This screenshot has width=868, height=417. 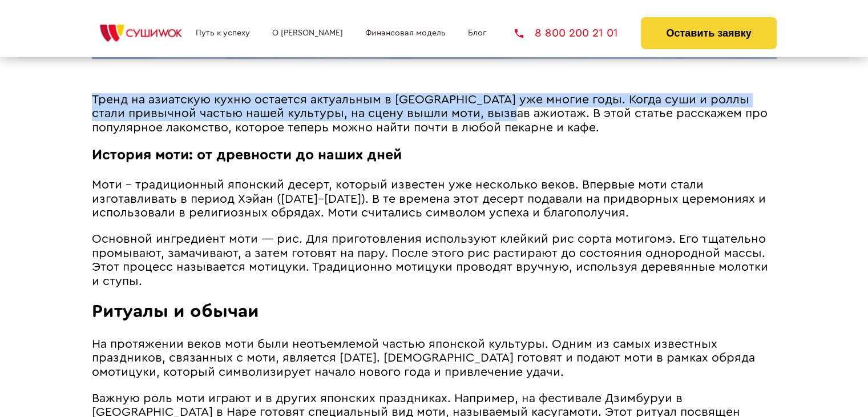 What do you see at coordinates (429, 199) in the screenshot?
I see `span: Моти – традиционный японский десерт, который известен уже несколько веков. Впервые моти стали изг...` at bounding box center [429, 199].